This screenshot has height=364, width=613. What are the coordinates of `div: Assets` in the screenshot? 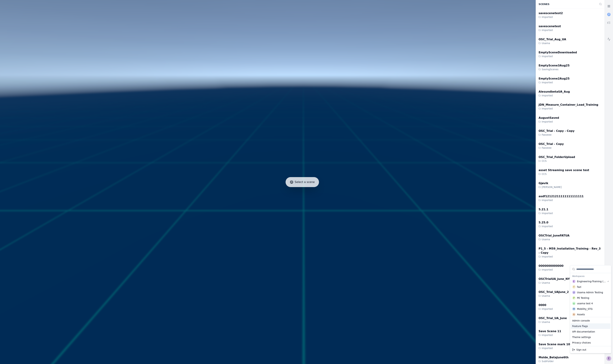 It's located at (581, 314).